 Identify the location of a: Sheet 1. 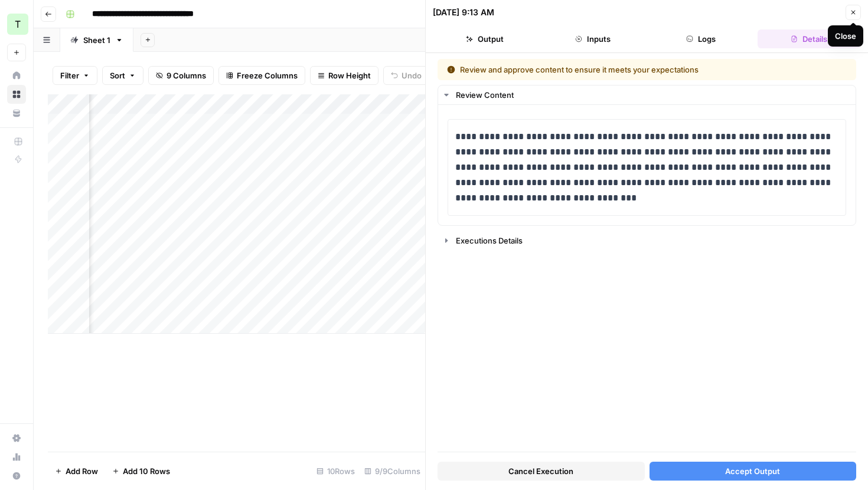
(97, 40).